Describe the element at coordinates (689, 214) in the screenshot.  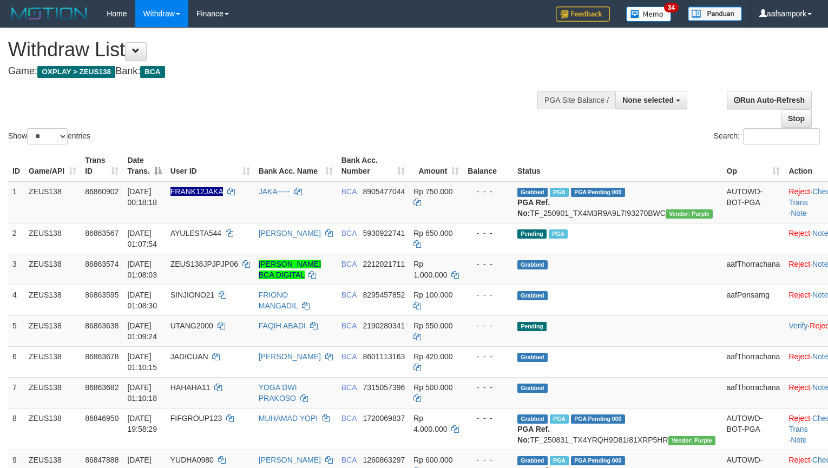
I see `span: Vendor URL: https://trx4.1velocity.biz` at that location.